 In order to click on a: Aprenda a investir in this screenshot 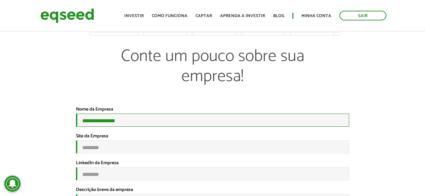, I will do `click(242, 16)`.